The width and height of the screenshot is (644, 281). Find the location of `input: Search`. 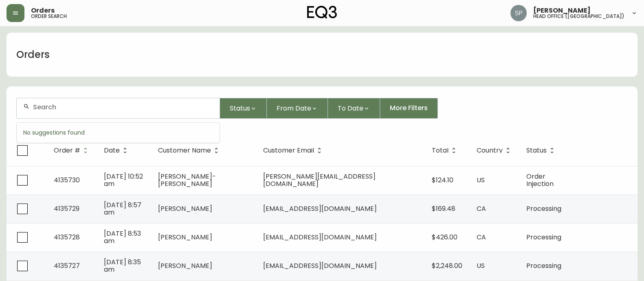

input: Search is located at coordinates (123, 107).